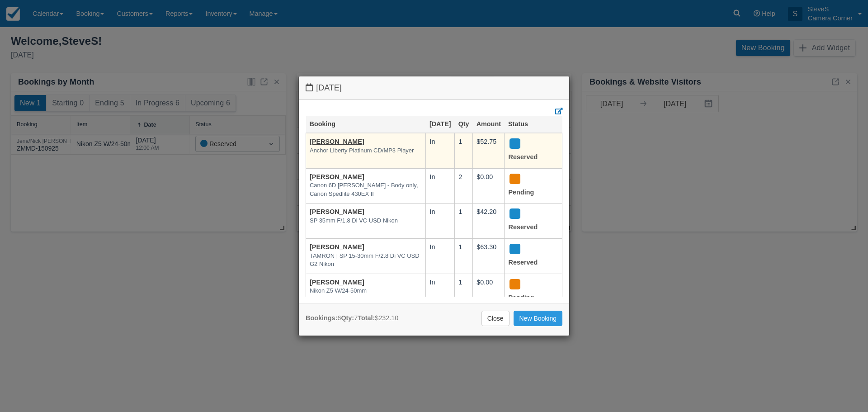  What do you see at coordinates (518, 124) in the screenshot?
I see `a: Status` at bounding box center [518, 124].